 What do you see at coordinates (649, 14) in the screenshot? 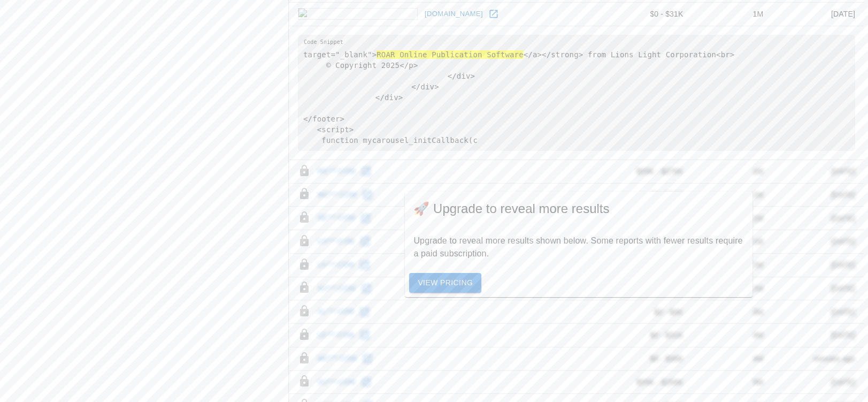
I see `td: $0 - $31K` at bounding box center [649, 14].